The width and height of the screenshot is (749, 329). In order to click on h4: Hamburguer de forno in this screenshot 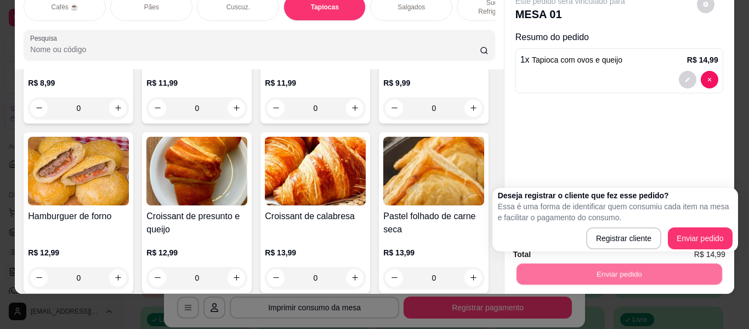, I will do `click(78, 216)`.